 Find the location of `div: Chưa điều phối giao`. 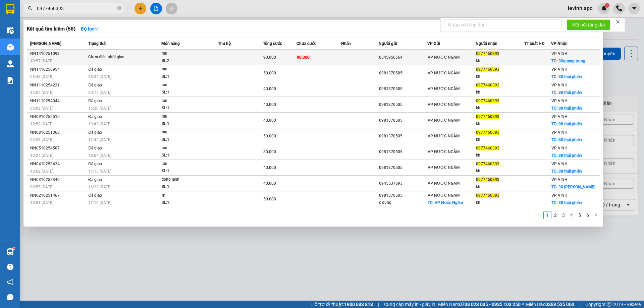

div: Chưa điều phối giao is located at coordinates (114, 57).